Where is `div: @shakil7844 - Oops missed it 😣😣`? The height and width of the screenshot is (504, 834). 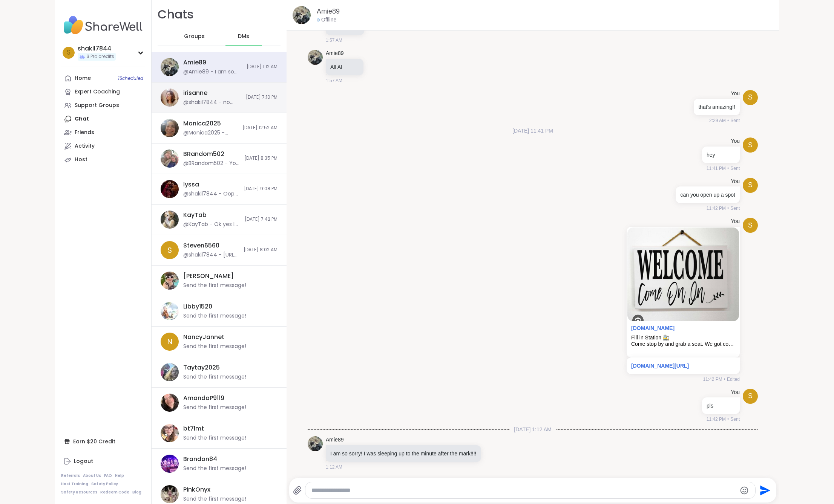
div: @shakil7844 - Oops missed it 😣😣 is located at coordinates (211, 194).